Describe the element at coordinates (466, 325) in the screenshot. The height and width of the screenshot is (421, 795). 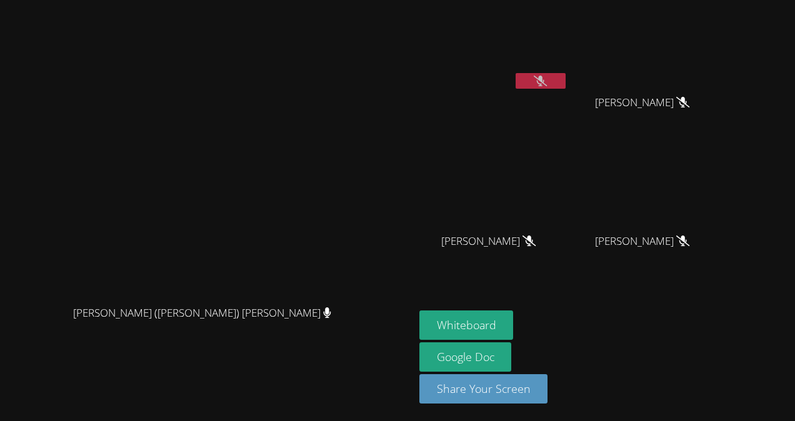
I see `button: Whiteboard` at that location.